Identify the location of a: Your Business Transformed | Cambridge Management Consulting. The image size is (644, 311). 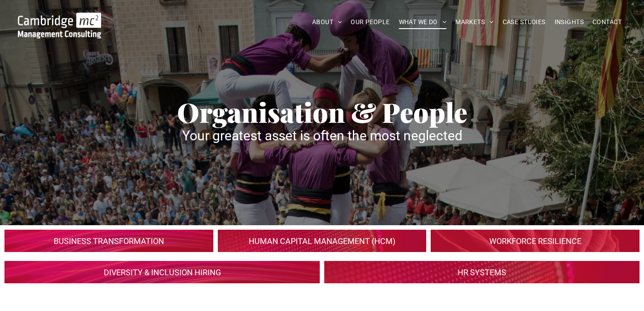
(59, 18).